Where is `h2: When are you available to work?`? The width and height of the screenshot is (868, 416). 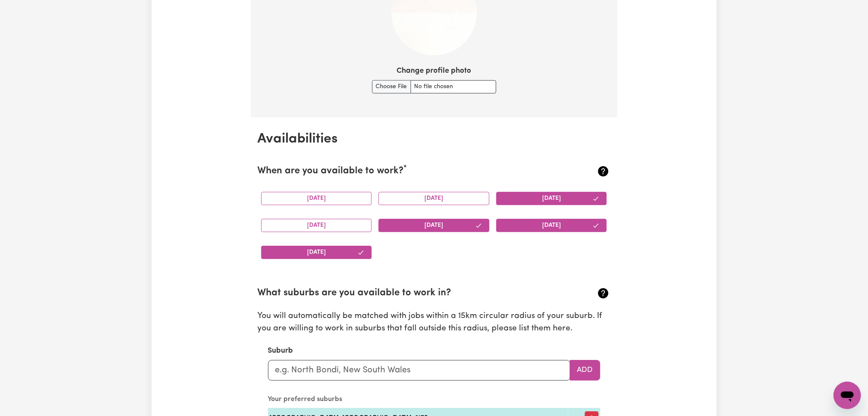 h2: When are you available to work? is located at coordinates (404, 172).